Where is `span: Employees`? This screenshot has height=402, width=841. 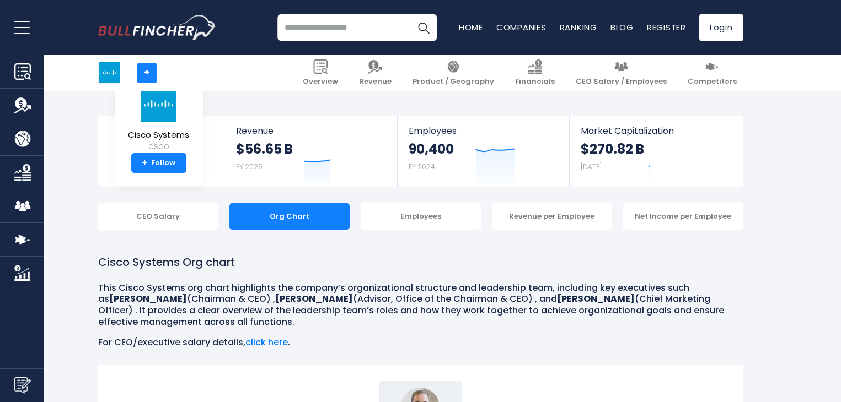 span: Employees is located at coordinates (483, 131).